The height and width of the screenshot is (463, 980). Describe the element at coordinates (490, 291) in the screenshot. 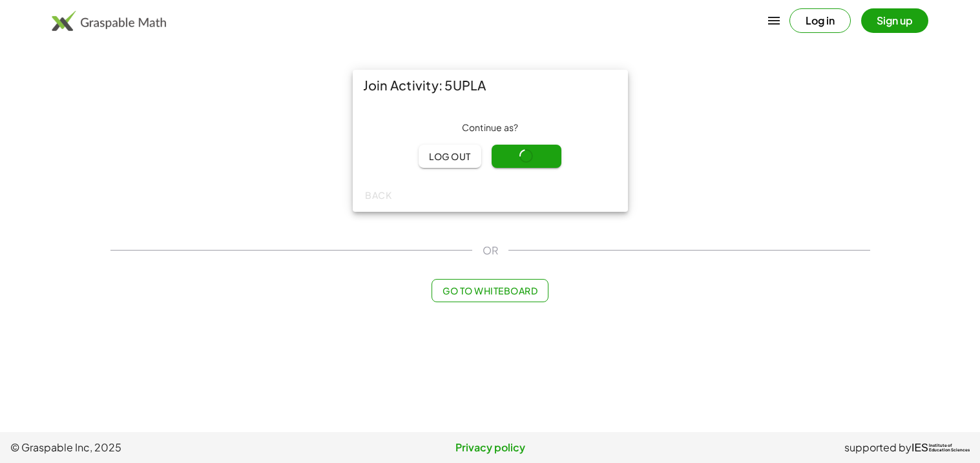

I see `button: Go to Whiteboard` at that location.